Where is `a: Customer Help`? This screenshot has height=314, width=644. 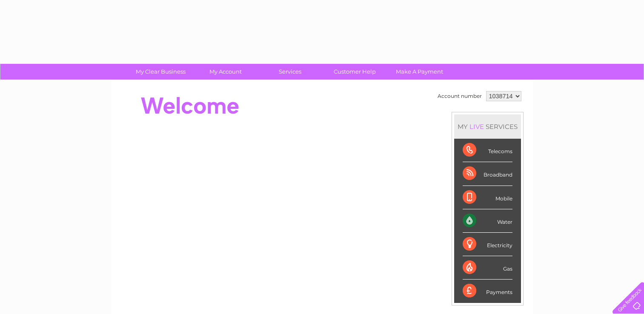 a: Customer Help is located at coordinates (354, 71).